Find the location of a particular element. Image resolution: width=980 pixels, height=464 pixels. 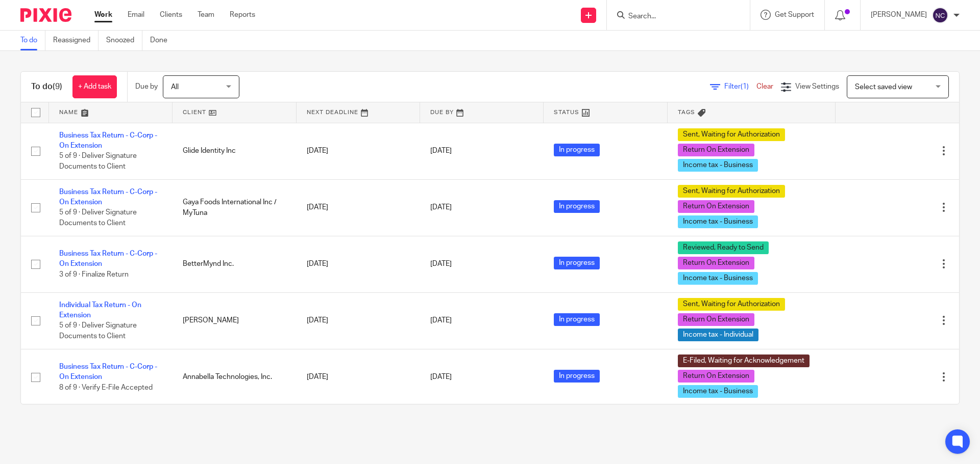

span: Select saved view is located at coordinates (884, 87).